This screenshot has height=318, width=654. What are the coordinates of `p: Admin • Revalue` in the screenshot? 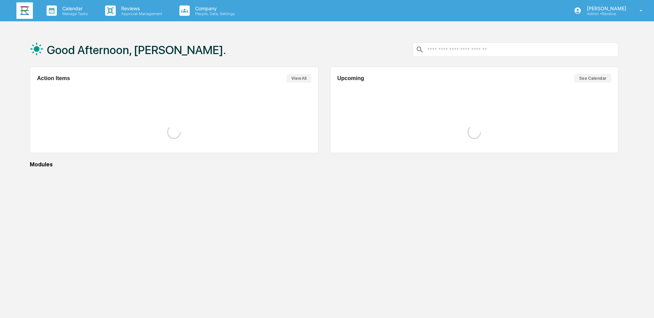 It's located at (605, 14).